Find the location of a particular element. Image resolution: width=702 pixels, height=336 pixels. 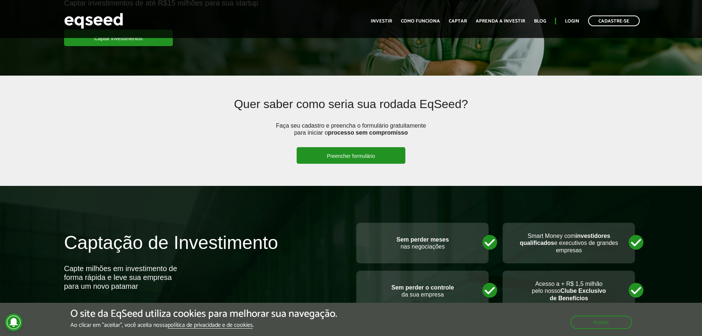

p: Ao clicar em "aceitar", você aceita nossa . is located at coordinates (204, 325).